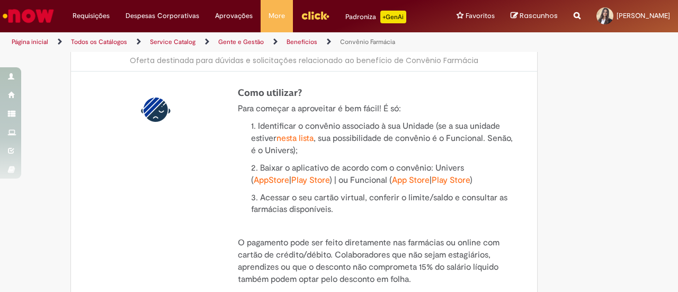  What do you see at coordinates (393, 17) in the screenshot?
I see `p: +GenAi` at bounding box center [393, 17].